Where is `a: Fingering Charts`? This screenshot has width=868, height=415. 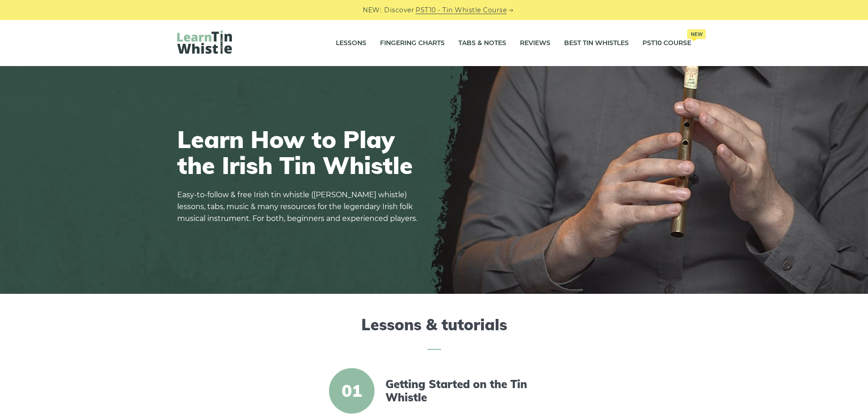
a: Fingering Charts is located at coordinates (412, 43).